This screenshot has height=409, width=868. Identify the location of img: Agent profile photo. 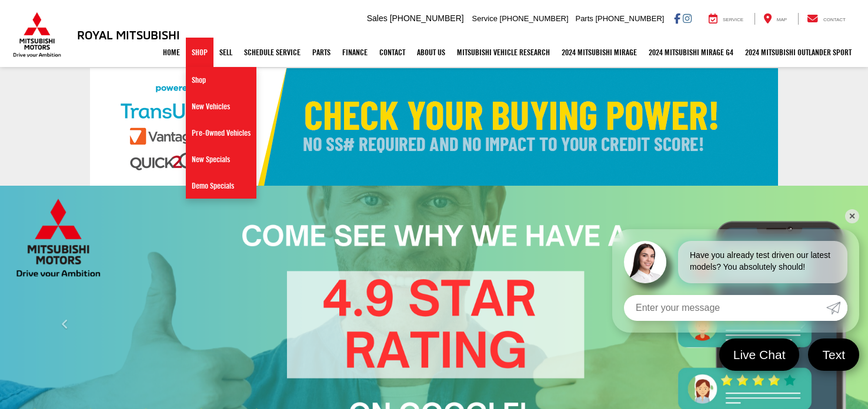
(645, 262).